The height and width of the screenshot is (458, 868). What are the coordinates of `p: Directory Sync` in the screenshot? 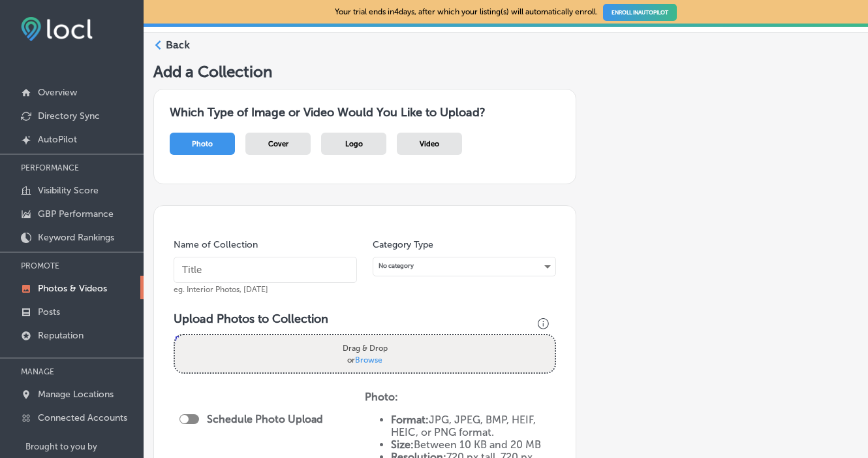 It's located at (68, 116).